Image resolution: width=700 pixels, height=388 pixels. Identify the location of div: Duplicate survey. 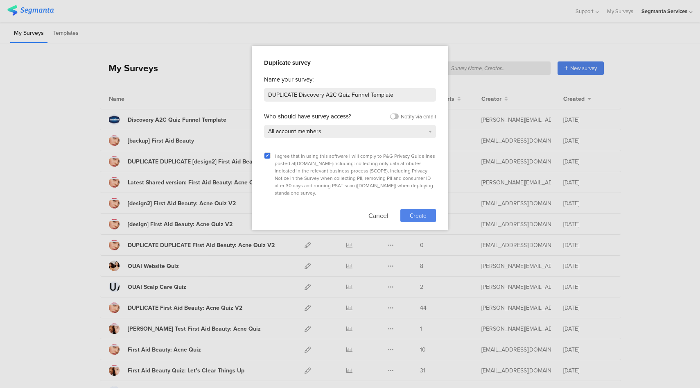
(350, 63).